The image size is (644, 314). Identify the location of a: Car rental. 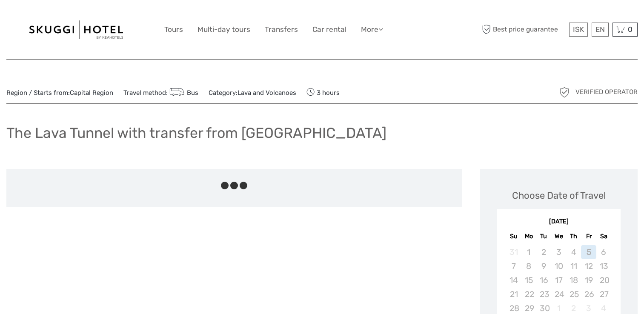
(329, 29).